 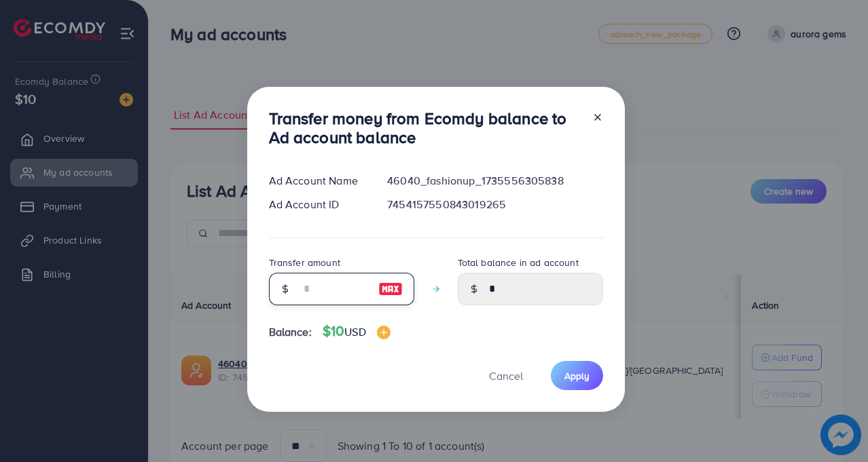 I want to click on label: Total balance in ad account, so click(x=518, y=262).